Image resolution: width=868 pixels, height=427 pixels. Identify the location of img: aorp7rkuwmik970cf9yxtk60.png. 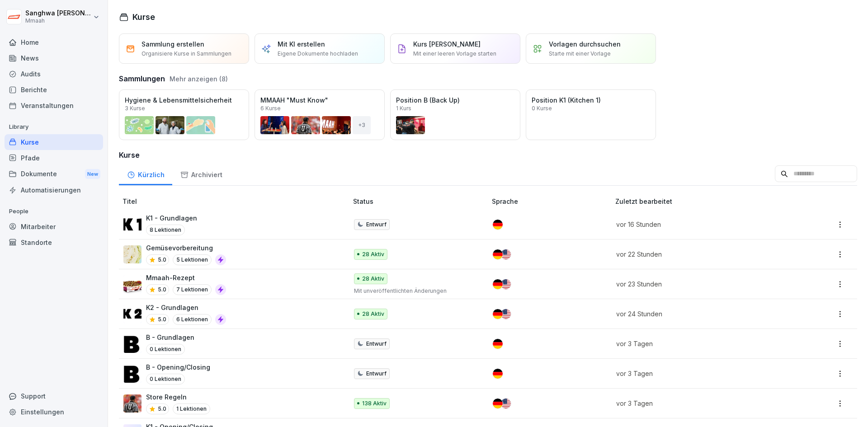
(133, 373).